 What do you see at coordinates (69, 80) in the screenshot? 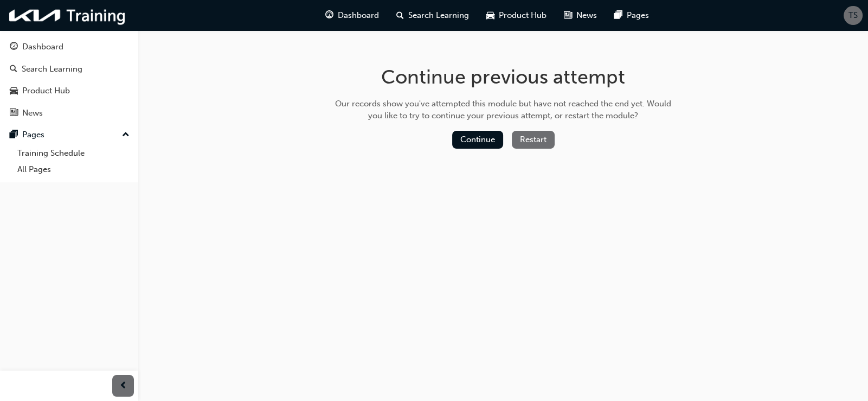
I see `button: DashboardSearch LearningProduct HubNews` at bounding box center [69, 80].